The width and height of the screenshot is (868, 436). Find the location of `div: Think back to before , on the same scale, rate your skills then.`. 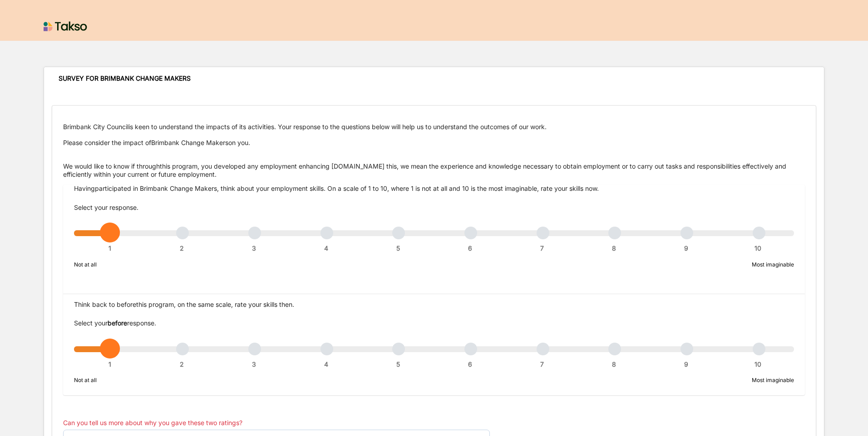

div: Think back to before , on the same scale, rate your skills then. is located at coordinates (434, 305).